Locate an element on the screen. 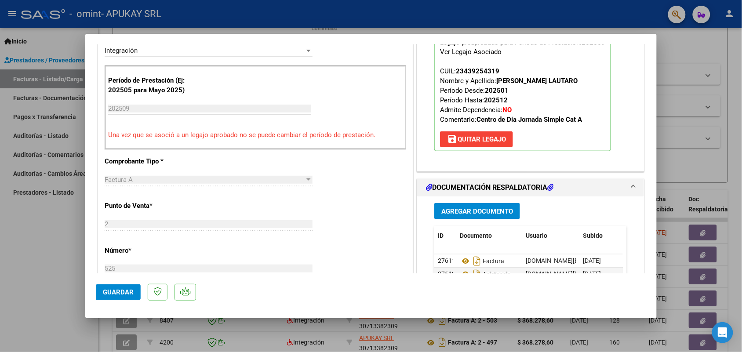  span: ID is located at coordinates (440, 236).